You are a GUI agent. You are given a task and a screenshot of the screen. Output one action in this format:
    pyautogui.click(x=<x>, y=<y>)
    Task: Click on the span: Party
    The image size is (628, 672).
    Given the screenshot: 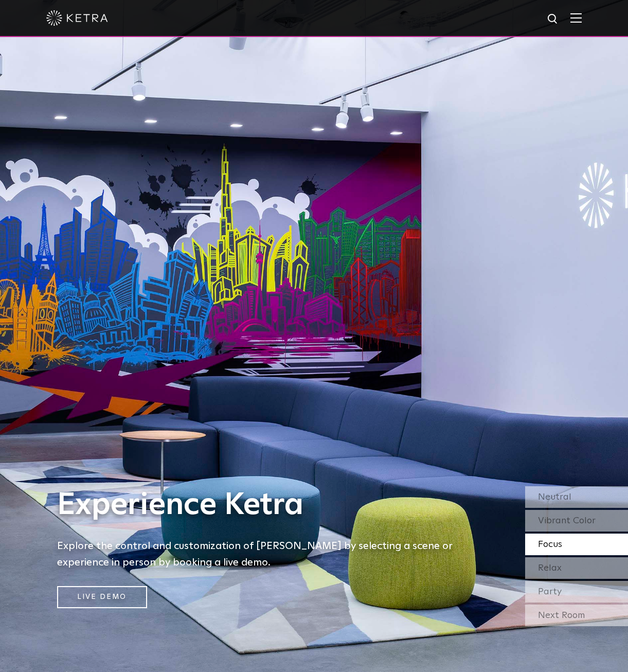 What is the action you would take?
    pyautogui.click(x=550, y=592)
    